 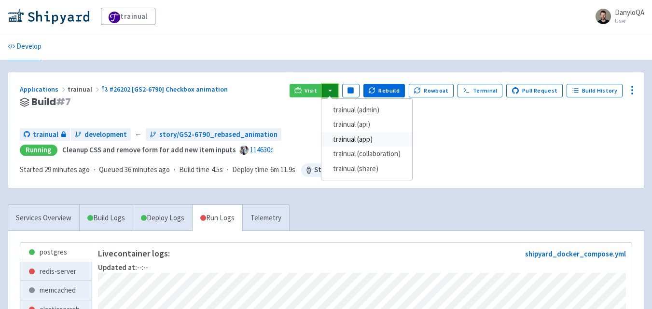 I want to click on a: development, so click(x=101, y=135).